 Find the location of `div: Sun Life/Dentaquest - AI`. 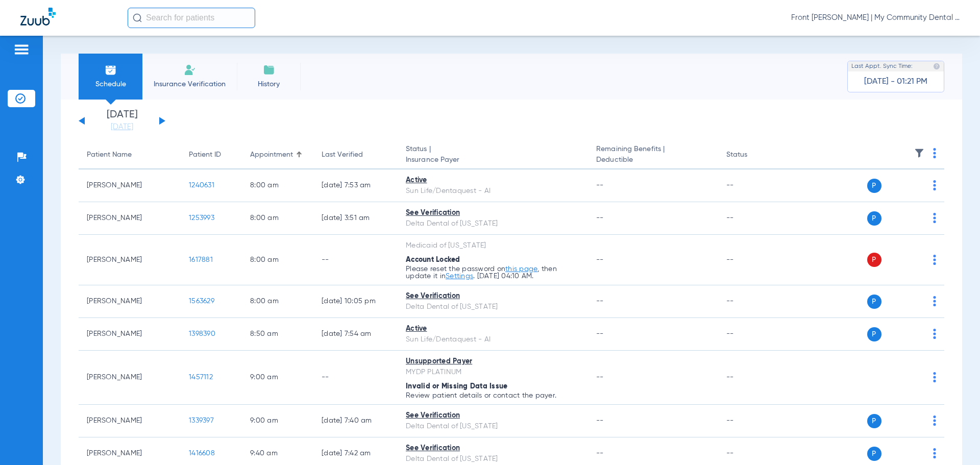

div: Sun Life/Dentaquest - AI is located at coordinates (493, 339).